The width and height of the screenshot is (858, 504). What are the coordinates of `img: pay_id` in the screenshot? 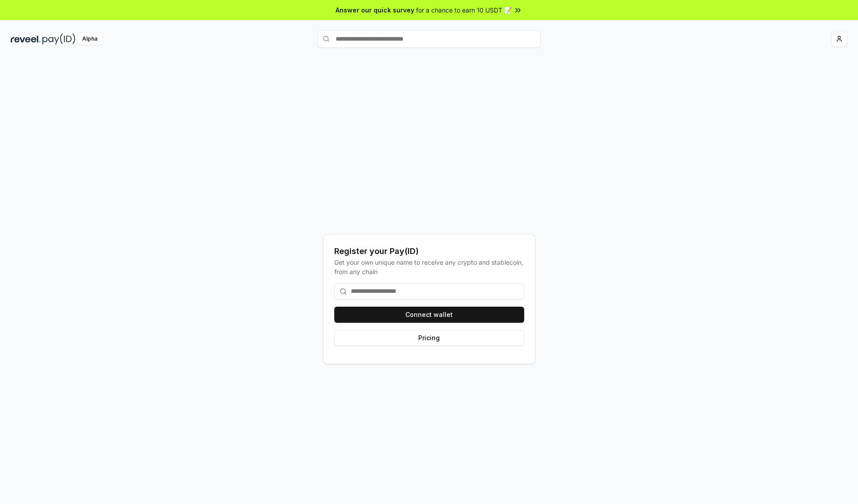 It's located at (59, 39).